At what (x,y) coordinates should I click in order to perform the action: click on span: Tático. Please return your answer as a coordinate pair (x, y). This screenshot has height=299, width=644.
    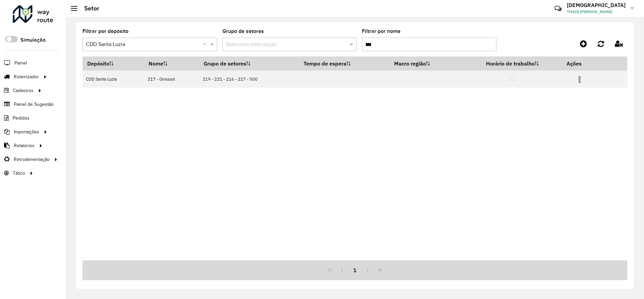
    Looking at the image, I should click on (19, 173).